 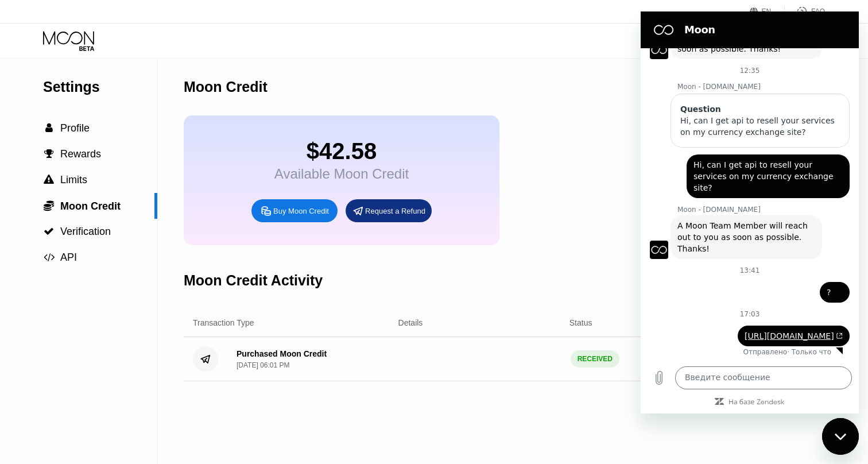 I want to click on span: Hi, can I get api to resell your services on my currency exchange site?, so click(x=124, y=165).